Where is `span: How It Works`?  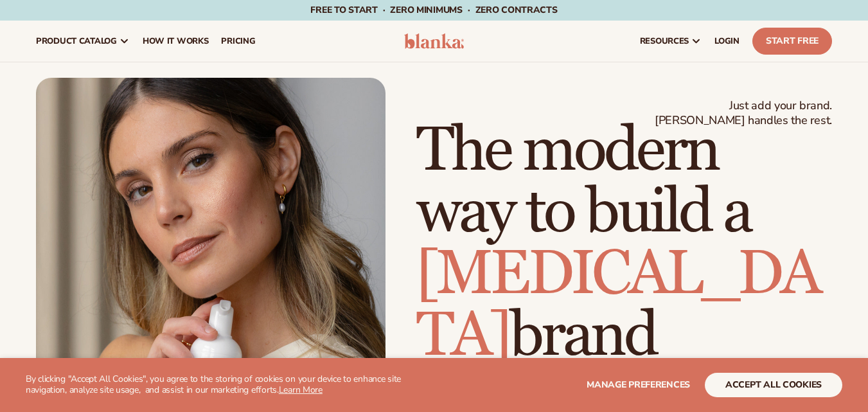 span: How It Works is located at coordinates (175, 41).